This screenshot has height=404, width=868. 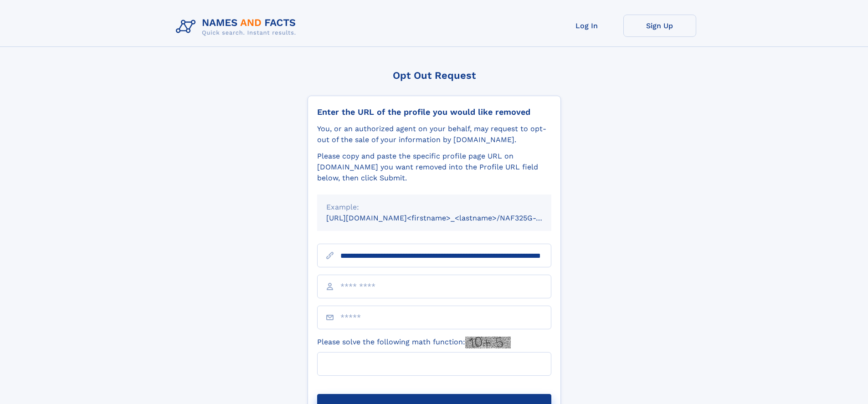 What do you see at coordinates (414, 342) in the screenshot?
I see `label: Please solve the following math function:` at bounding box center [414, 342].